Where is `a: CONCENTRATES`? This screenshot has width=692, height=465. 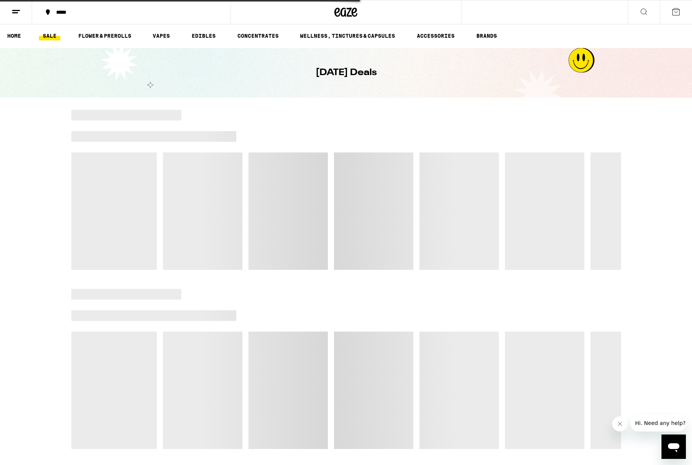
a: CONCENTRATES is located at coordinates (258, 36).